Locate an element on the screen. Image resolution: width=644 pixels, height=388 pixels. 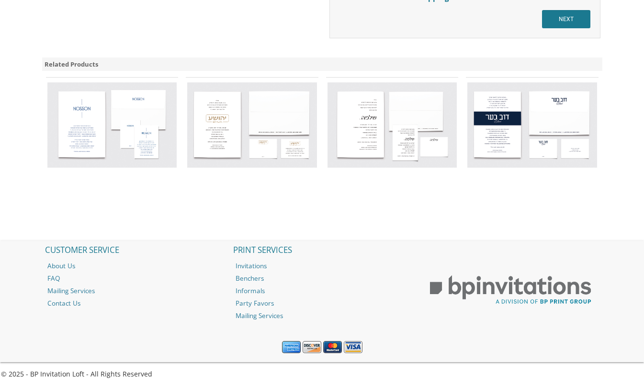
img: BP Print Group is located at coordinates (510, 290).